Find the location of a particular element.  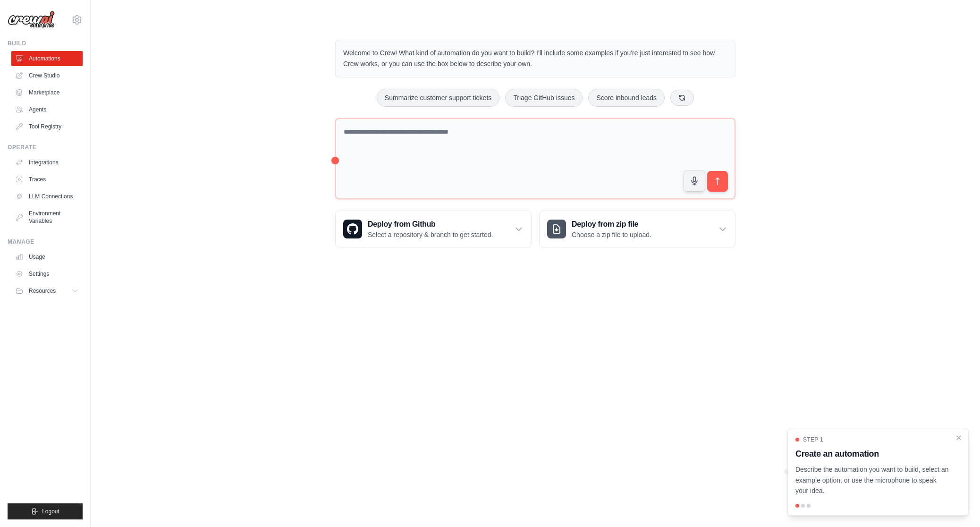

img: Logo is located at coordinates (31, 20).